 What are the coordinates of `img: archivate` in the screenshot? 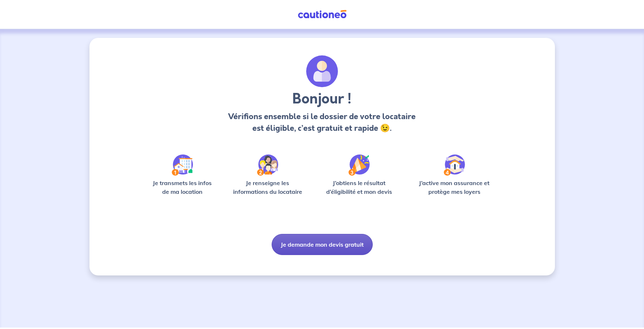 It's located at (322, 71).